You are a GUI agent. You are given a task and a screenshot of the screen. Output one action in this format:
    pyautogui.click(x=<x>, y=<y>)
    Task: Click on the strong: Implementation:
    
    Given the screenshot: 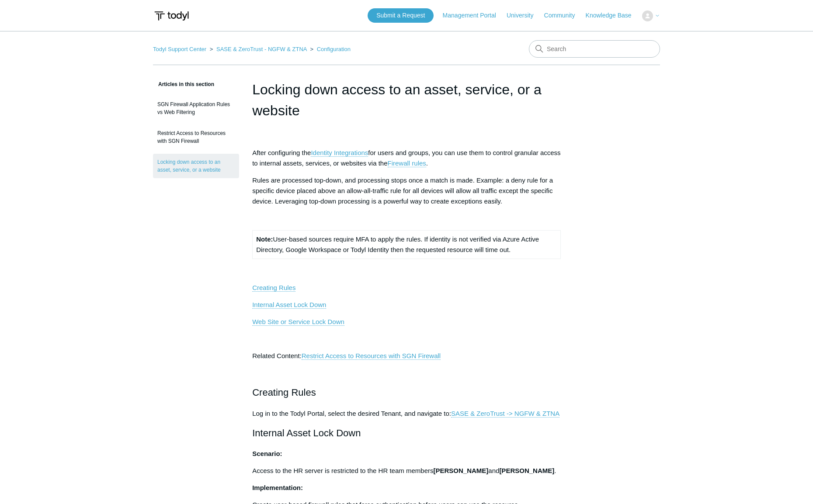 What is the action you would take?
    pyautogui.click(x=278, y=488)
    